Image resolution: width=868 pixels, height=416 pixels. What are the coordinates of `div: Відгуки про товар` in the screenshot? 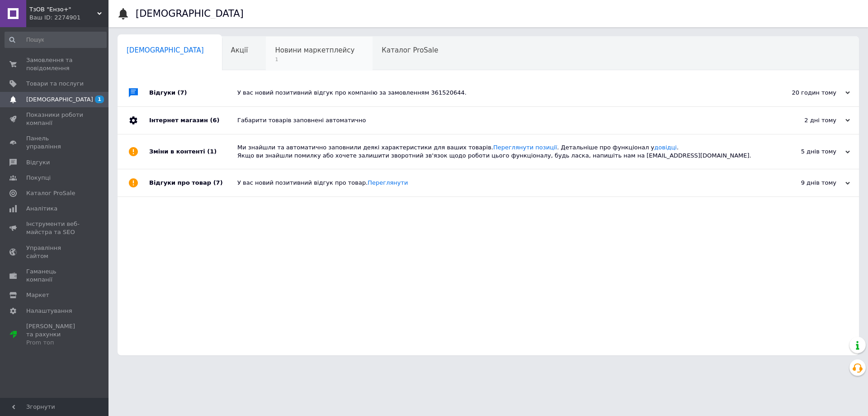 It's located at (193, 183).